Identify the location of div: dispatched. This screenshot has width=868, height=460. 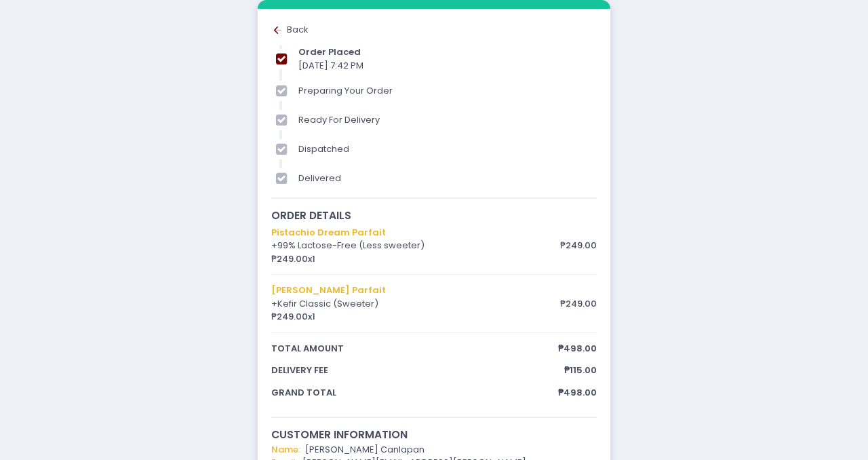
(448, 149).